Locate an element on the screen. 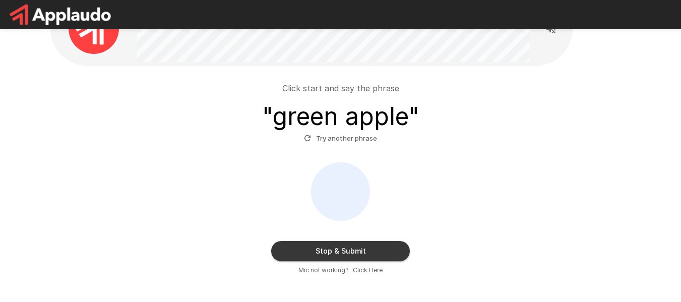 The width and height of the screenshot is (681, 302). span: Mic not working? is located at coordinates (324, 270).